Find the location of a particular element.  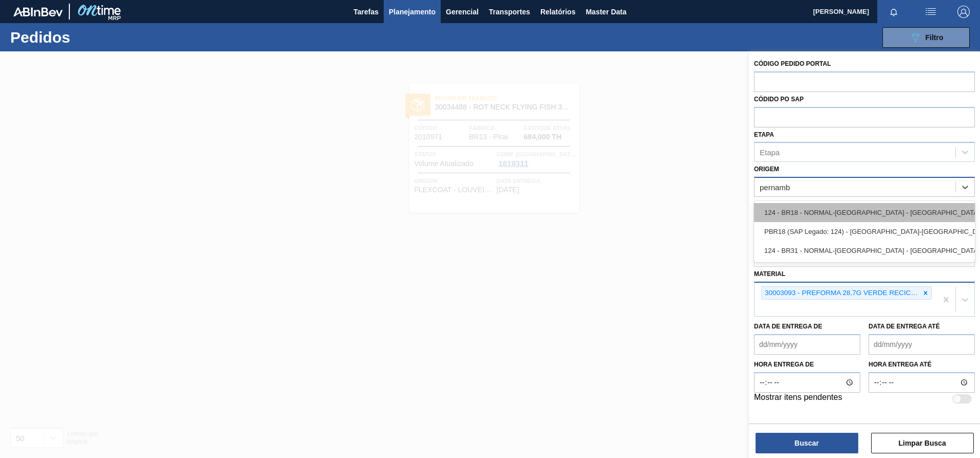

label: Etapa is located at coordinates (764, 135).